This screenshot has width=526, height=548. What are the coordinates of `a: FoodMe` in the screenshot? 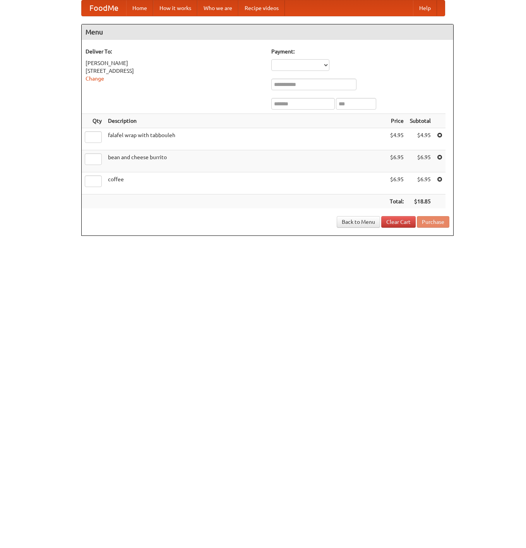 It's located at (104, 8).